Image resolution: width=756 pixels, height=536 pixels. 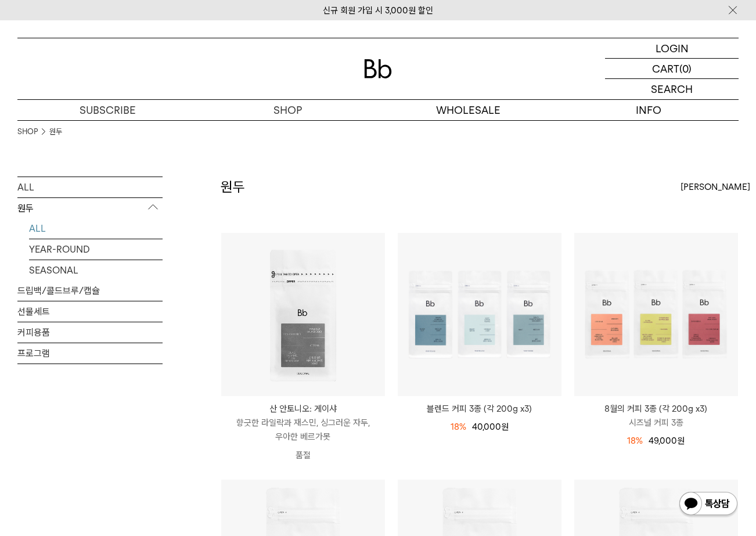 I want to click on a: 드립백/콜드브루/캡슐, so click(x=90, y=291).